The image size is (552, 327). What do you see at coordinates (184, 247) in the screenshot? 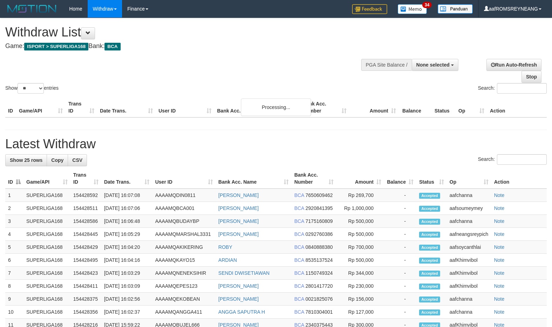
I see `td: AAAAMQAKIKERING` at bounding box center [184, 247].